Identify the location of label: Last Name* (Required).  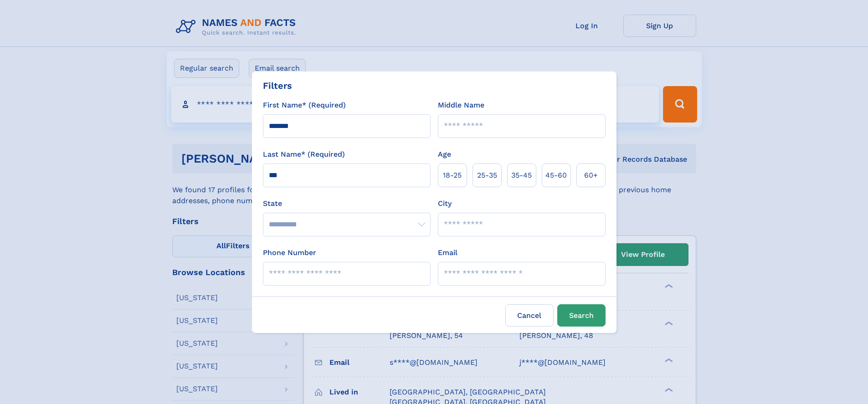
(304, 154).